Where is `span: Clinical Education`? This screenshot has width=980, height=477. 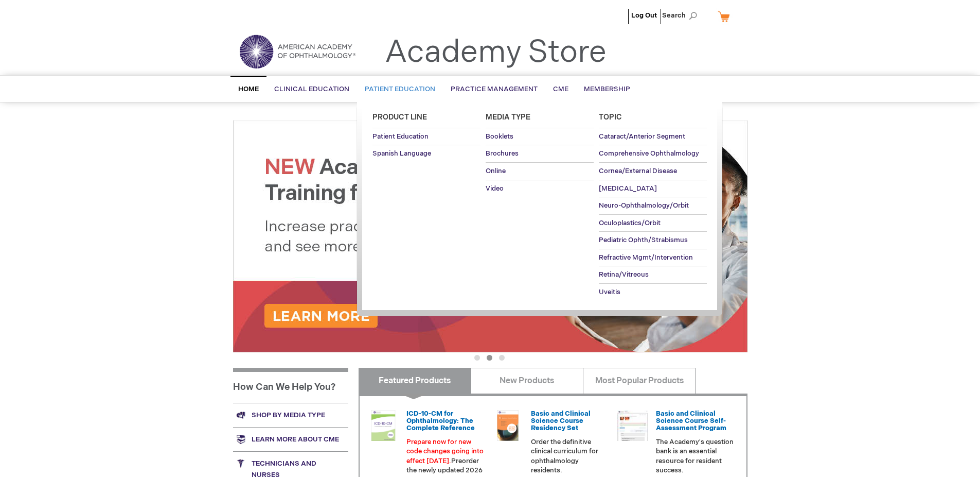
span: Clinical Education is located at coordinates (312, 89).